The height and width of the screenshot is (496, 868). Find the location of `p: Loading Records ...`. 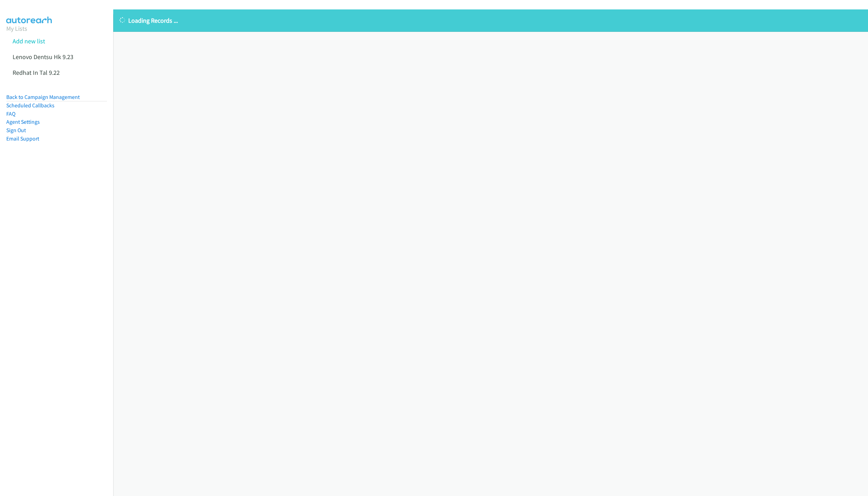

p: Loading Records ... is located at coordinates (490, 20).